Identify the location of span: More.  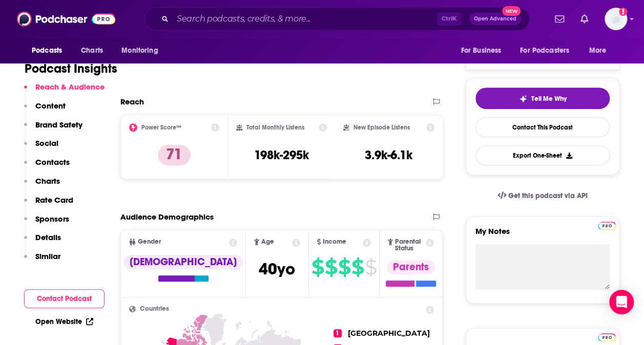
(598, 51).